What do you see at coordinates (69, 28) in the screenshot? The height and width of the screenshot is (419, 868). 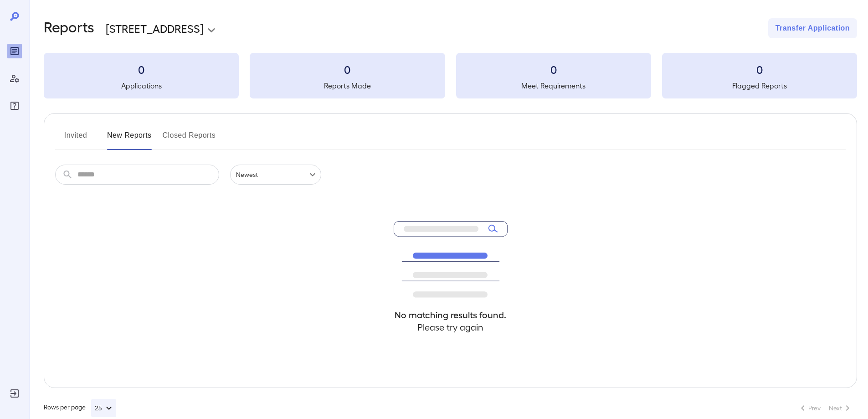 I see `h2: Reports` at bounding box center [69, 28].